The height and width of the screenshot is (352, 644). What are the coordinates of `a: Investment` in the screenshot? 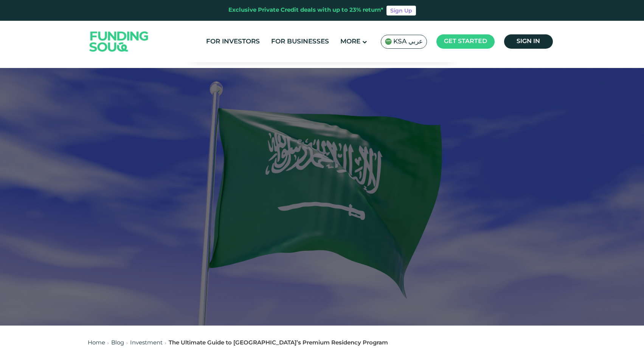 It's located at (146, 343).